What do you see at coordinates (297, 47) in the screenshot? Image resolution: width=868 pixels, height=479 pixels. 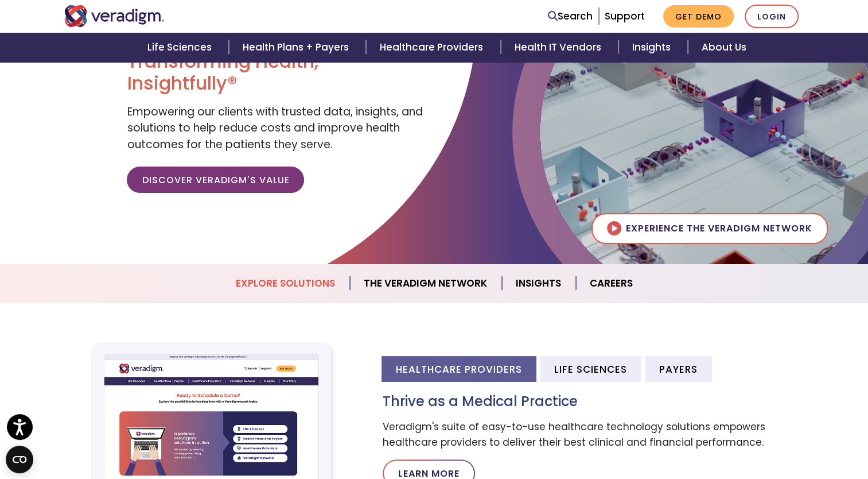 I see `a: Health Plans + Payers` at bounding box center [297, 47].